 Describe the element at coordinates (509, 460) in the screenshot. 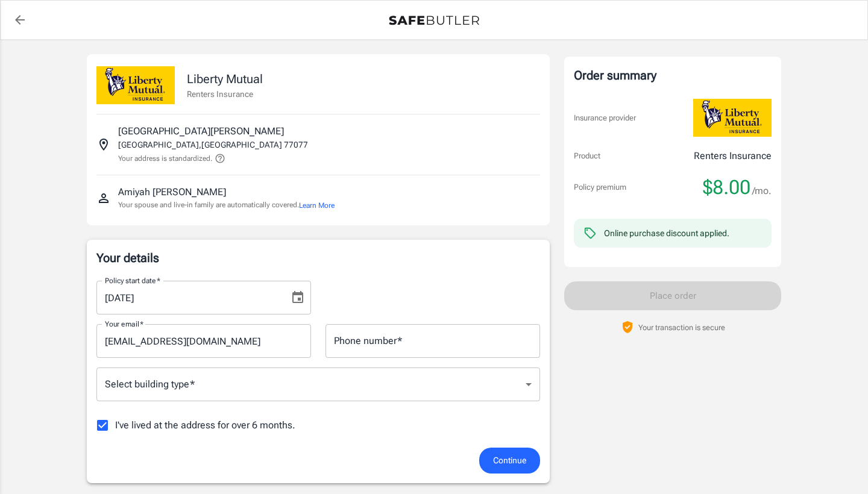

I see `button: Continue` at that location.